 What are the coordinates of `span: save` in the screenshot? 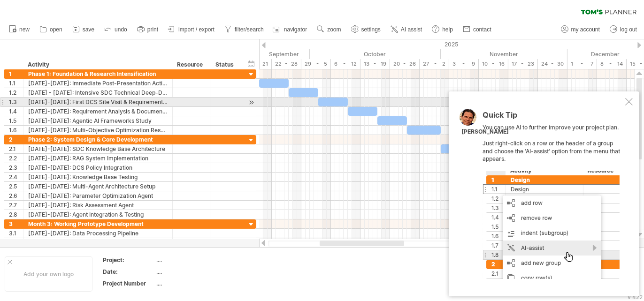 It's located at (88, 29).